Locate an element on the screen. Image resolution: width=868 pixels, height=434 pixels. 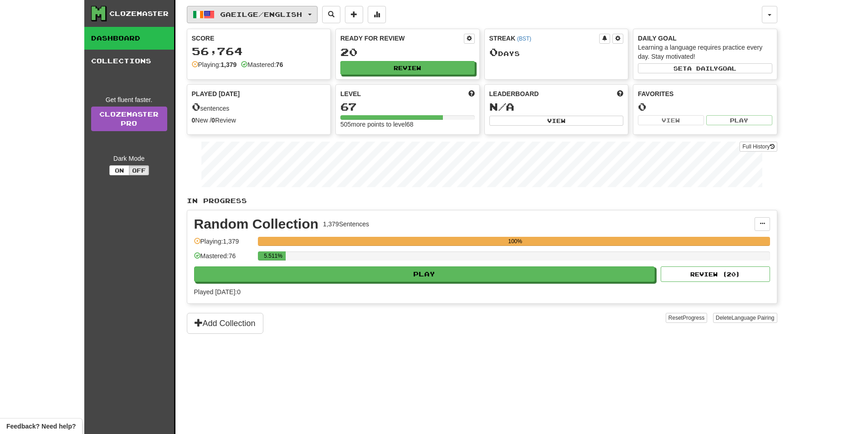
div: Clozemaster is located at coordinates (139, 13).